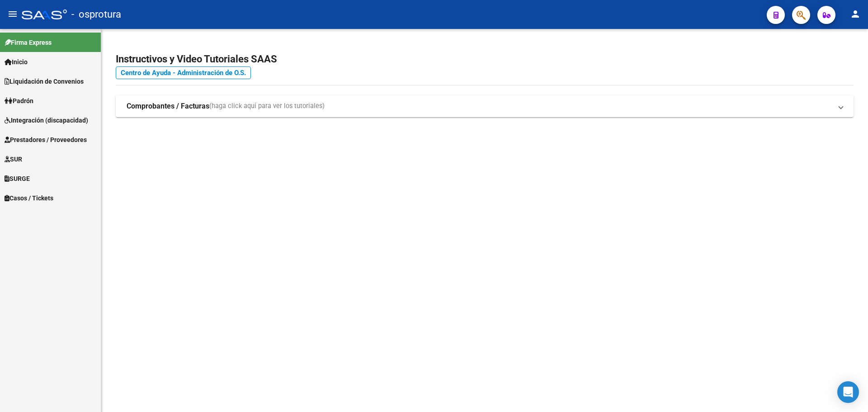 The width and height of the screenshot is (868, 412). Describe the element at coordinates (46, 140) in the screenshot. I see `span: Prestadores / Proveedores` at that location.